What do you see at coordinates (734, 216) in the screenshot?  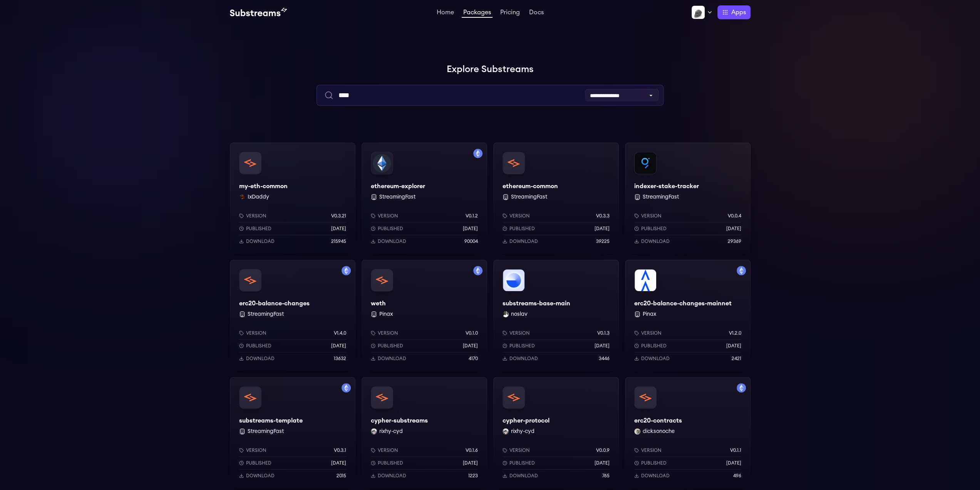 I see `p: v0.0.4` at bounding box center [734, 216].